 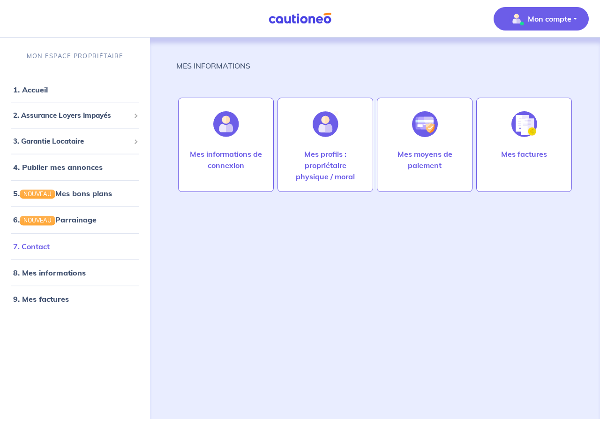 I want to click on p: Mes informations de connexion, so click(x=226, y=160).